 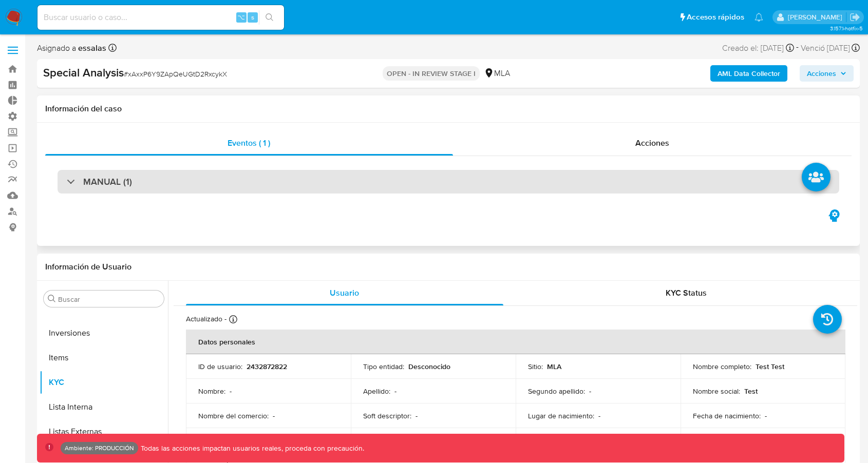 What do you see at coordinates (535, 367) in the screenshot?
I see `p: Sitio :` at bounding box center [535, 367].